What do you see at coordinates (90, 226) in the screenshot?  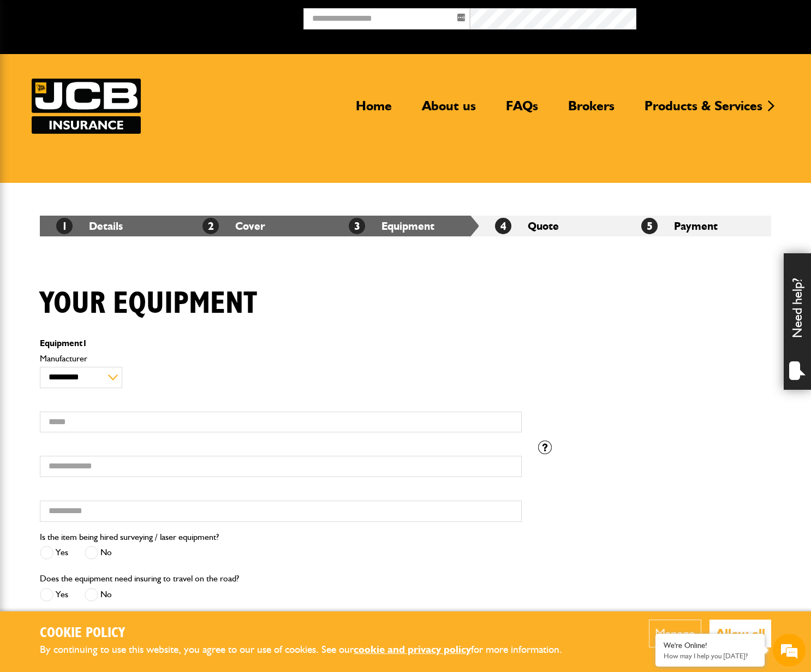 I see `a: 1Details` at bounding box center [90, 226].